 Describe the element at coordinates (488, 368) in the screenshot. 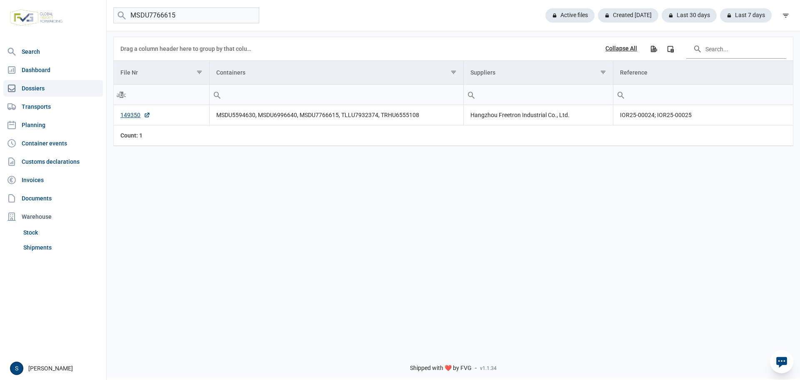

I see `span: v1.1.34` at that location.